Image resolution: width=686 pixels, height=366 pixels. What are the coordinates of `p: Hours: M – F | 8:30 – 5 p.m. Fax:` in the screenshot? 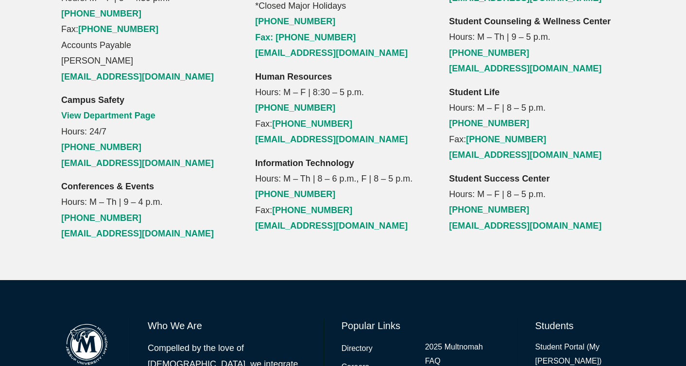 It's located at (343, 108).